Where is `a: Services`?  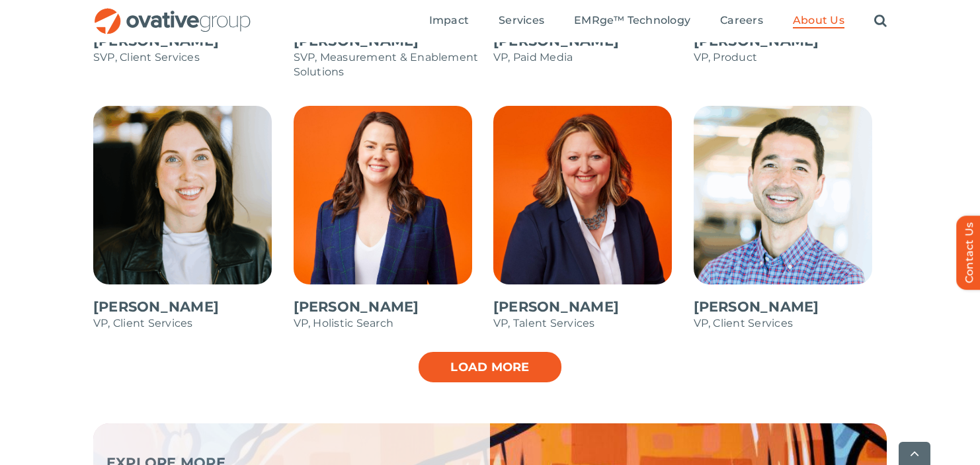 a: Services is located at coordinates (521, 21).